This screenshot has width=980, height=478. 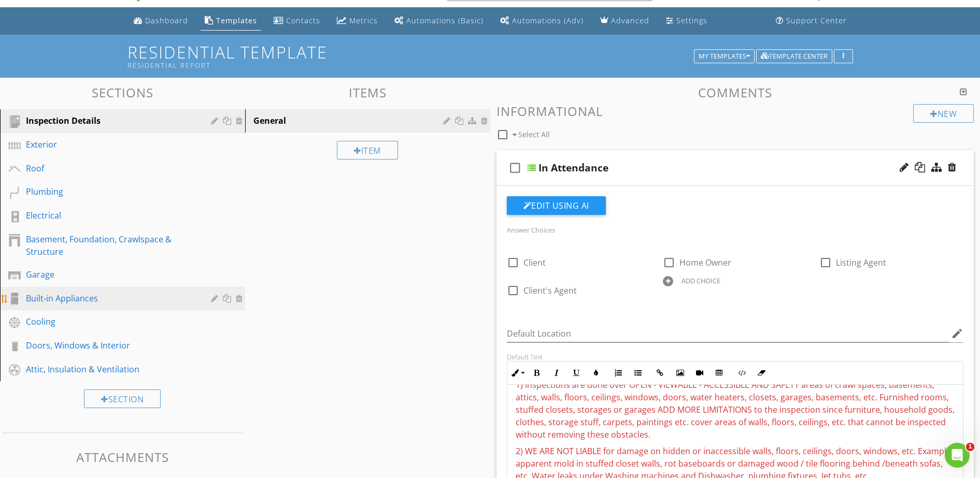 What do you see at coordinates (861, 263) in the screenshot?
I see `span: Listing Agent` at bounding box center [861, 263].